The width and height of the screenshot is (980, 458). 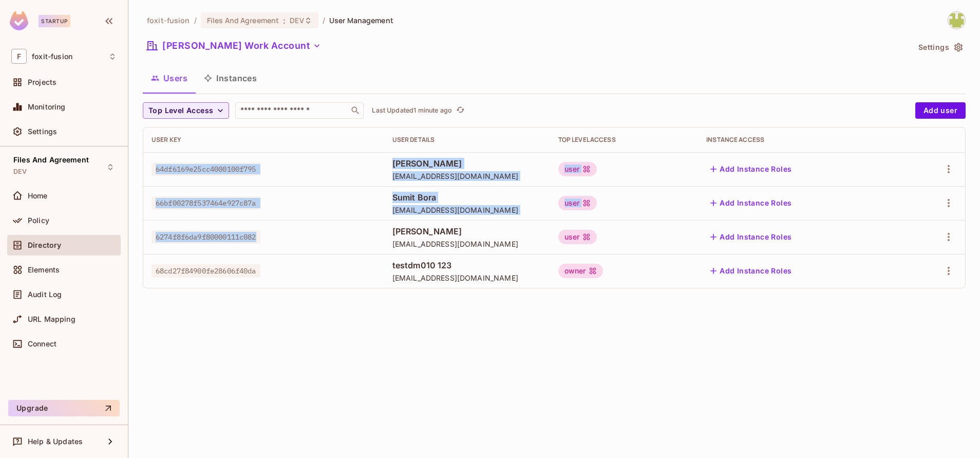 I want to click on span: Directory, so click(x=44, y=245).